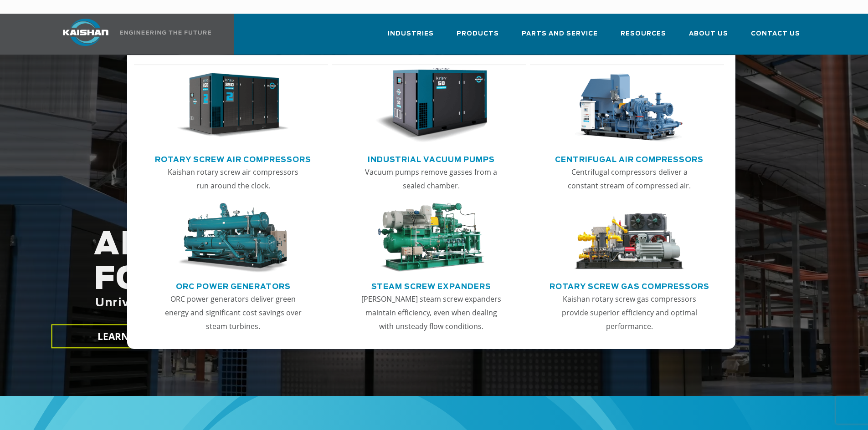  What do you see at coordinates (776, 37) in the screenshot?
I see `a: Contact Us` at bounding box center [776, 37].